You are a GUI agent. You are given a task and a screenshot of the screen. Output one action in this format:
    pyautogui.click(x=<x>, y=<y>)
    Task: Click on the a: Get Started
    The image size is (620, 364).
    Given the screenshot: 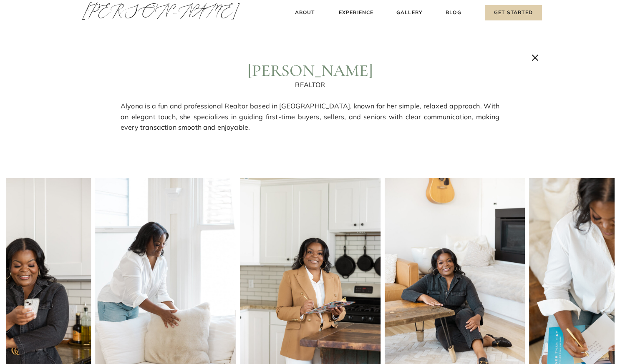 What is the action you would take?
    pyautogui.click(x=513, y=13)
    